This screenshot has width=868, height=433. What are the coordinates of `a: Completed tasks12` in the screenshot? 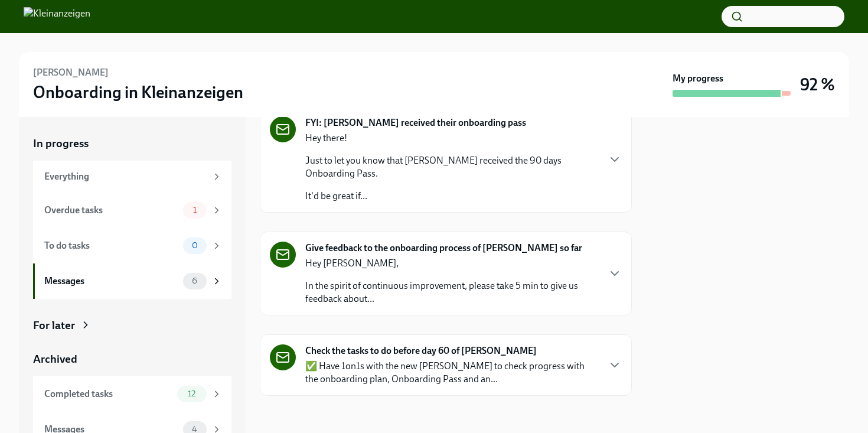 It's located at (132, 394).